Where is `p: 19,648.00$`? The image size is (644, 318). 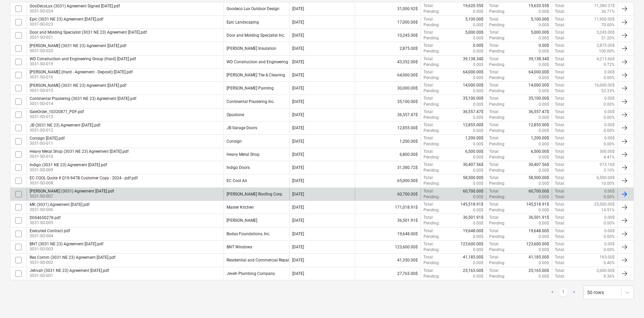 p: 19,648.00$ is located at coordinates (473, 231).